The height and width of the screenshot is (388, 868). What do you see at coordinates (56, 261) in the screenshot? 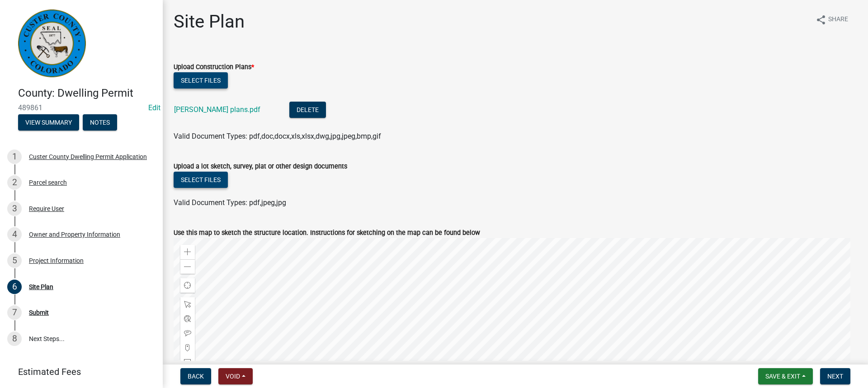
I see `div: Project Information` at bounding box center [56, 261].